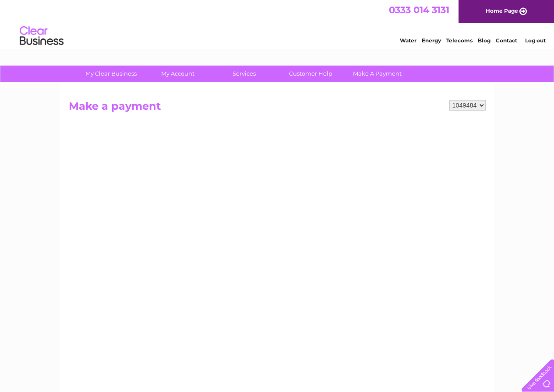 This screenshot has width=554, height=392. What do you see at coordinates (535, 40) in the screenshot?
I see `a: Log out` at bounding box center [535, 40].